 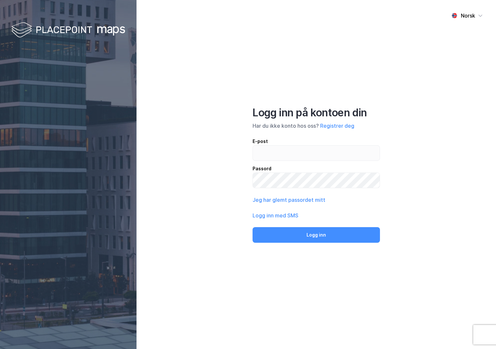 I want to click on div: E-post, so click(x=317, y=142).